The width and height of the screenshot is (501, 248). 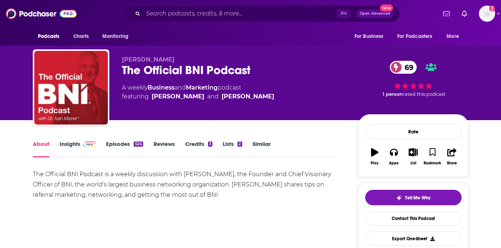 I want to click on span: ⌘ K, so click(x=343, y=14).